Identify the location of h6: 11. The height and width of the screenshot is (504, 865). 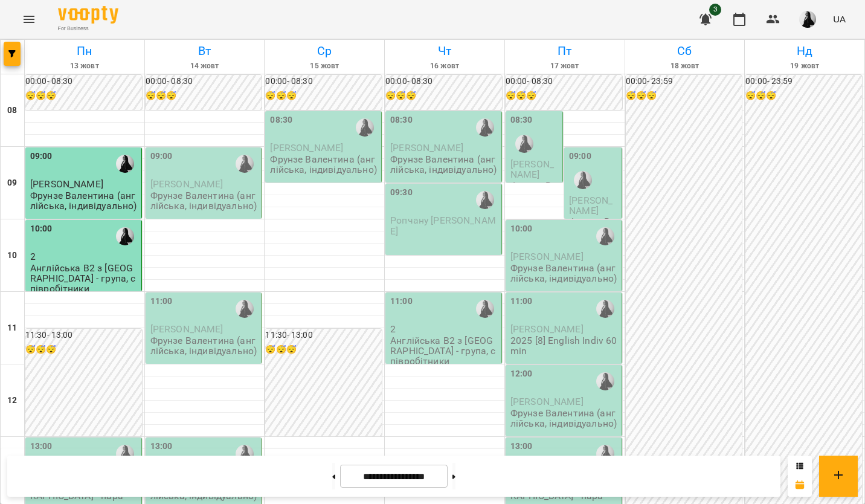
(12, 328).